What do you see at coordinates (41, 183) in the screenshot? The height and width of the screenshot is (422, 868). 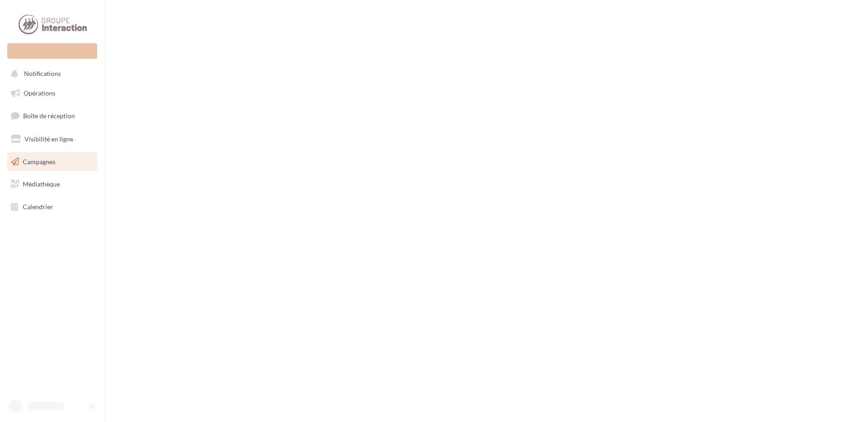 I see `span: Médiathèque` at bounding box center [41, 183].